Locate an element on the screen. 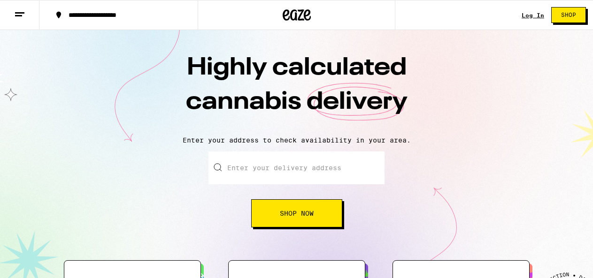 The height and width of the screenshot is (278, 593). span: Shop Now is located at coordinates (297, 214).